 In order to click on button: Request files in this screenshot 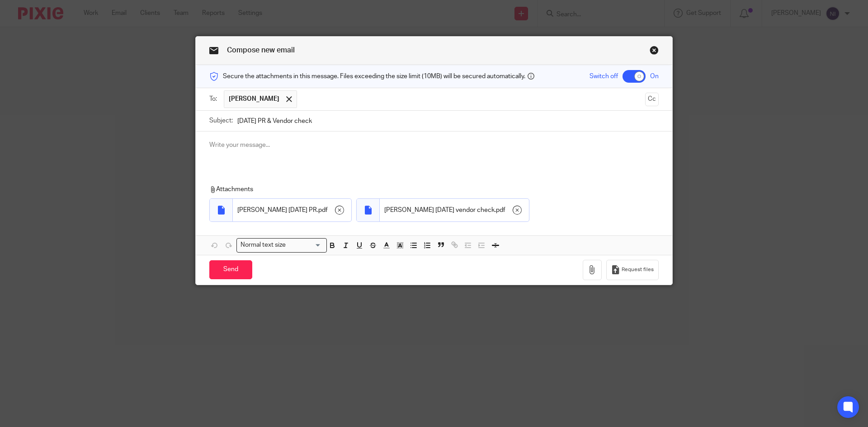, I will do `click(633, 270)`.